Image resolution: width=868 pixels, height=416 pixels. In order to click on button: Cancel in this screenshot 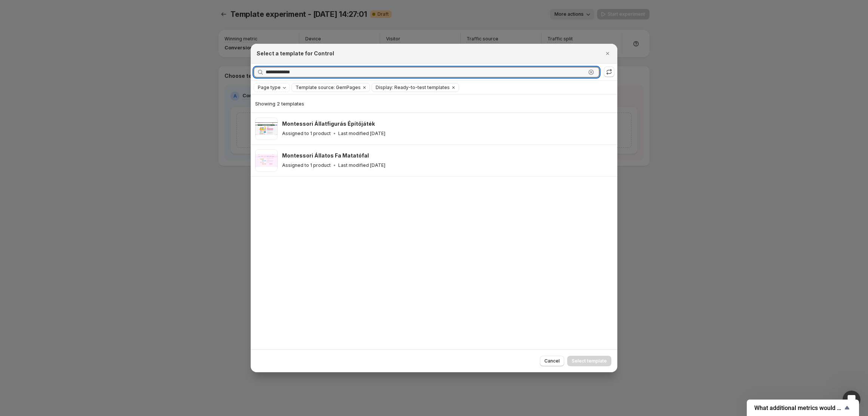, I will do `click(552, 361)`.